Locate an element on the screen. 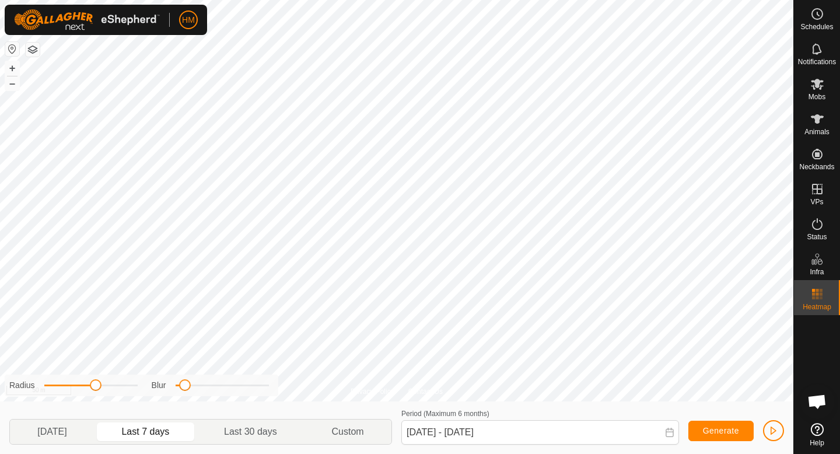 Image resolution: width=840 pixels, height=454 pixels. button: Reset Map is located at coordinates (12, 49).